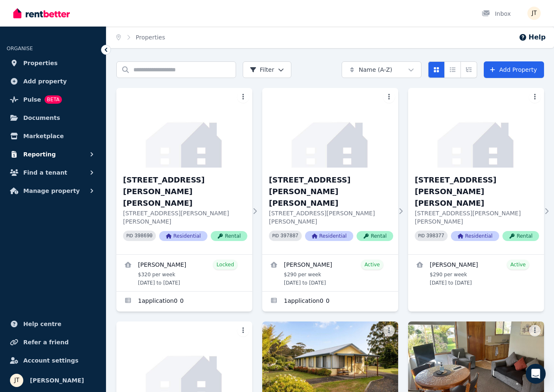 This screenshot has width=554, height=392. Describe the element at coordinates (43, 136) in the screenshot. I see `span: Marketplace` at that location.